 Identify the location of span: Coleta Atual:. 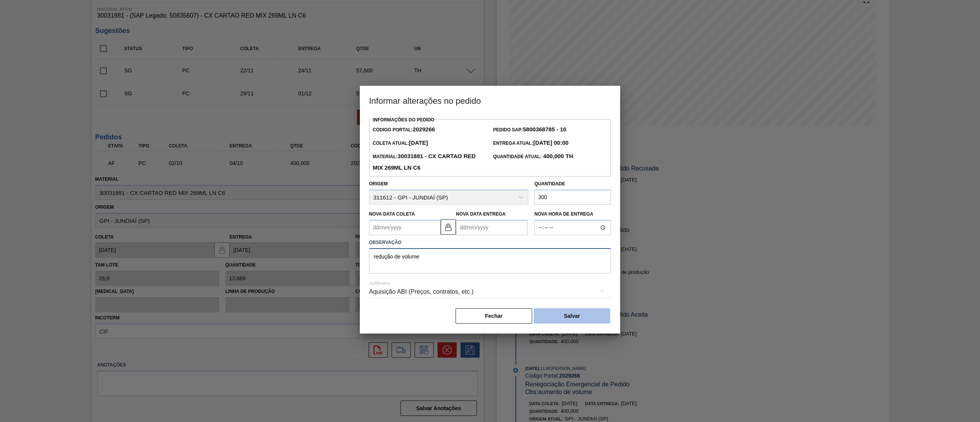
(400, 143).